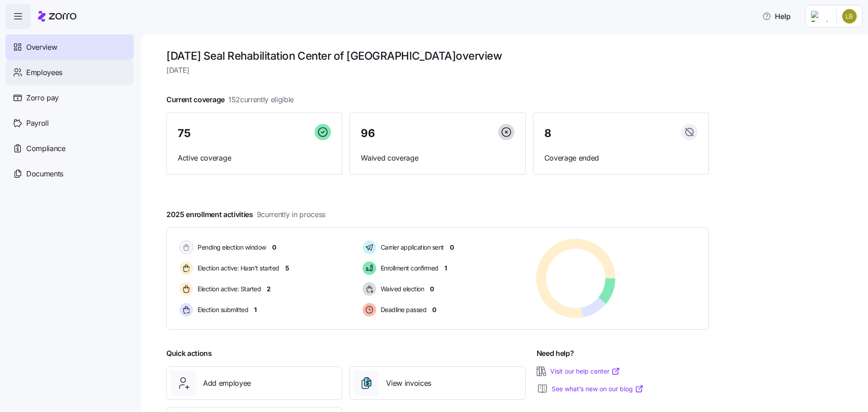  Describe the element at coordinates (70, 148) in the screenshot. I see `a: Compliance` at that location.